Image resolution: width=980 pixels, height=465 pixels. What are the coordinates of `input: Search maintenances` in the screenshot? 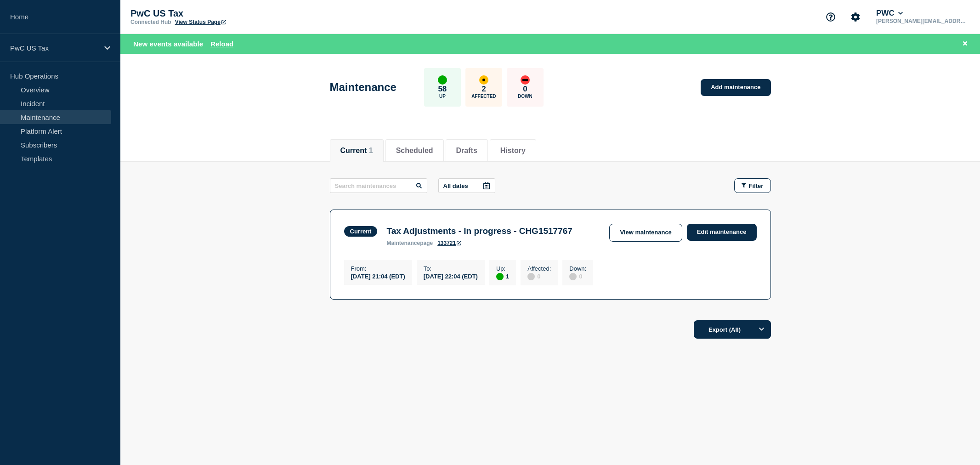 It's located at (379, 185).